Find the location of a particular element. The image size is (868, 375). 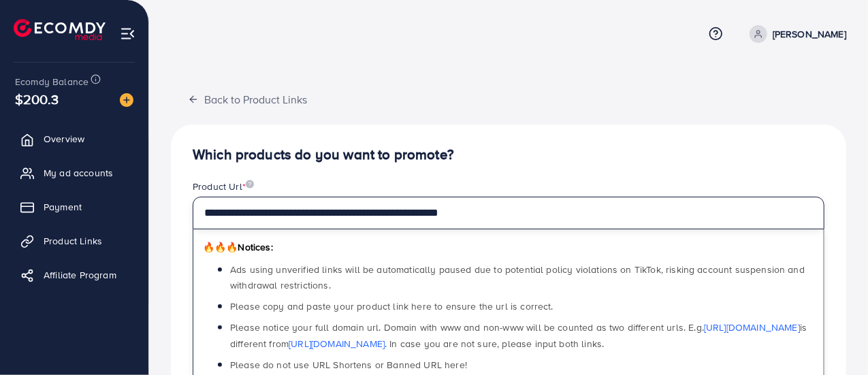

img: logo is located at coordinates (59, 29).